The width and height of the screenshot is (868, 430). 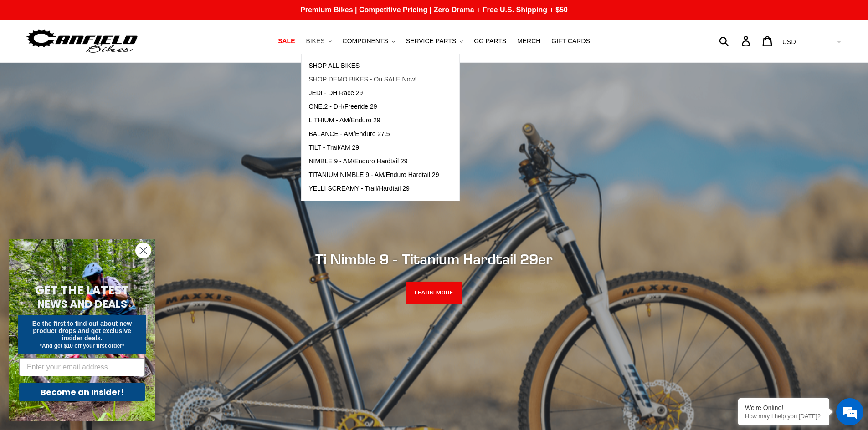 I want to click on a: ONE.2 - DH/Freeride 29, so click(x=373, y=107).